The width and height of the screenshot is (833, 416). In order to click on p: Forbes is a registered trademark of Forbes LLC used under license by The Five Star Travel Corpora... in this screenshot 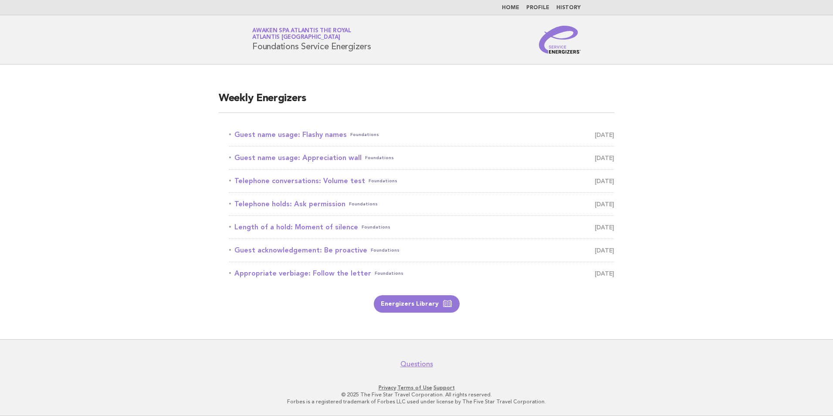, I will do `click(416, 401)`.